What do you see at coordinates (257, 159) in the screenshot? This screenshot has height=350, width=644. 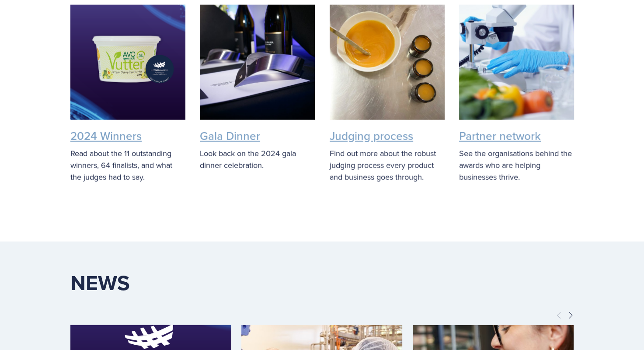 I see `p: Look back on the 2024 gala dinner celebration.` at bounding box center [257, 159].